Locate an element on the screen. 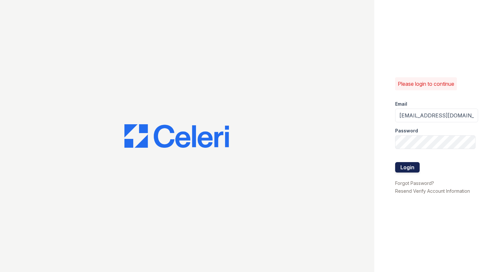  label: Password is located at coordinates (407, 131).